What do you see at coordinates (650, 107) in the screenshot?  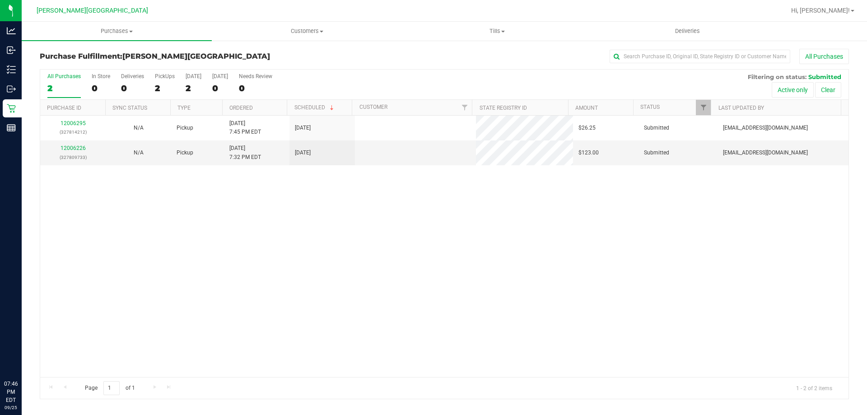 I see `a: Status` at bounding box center [650, 107].